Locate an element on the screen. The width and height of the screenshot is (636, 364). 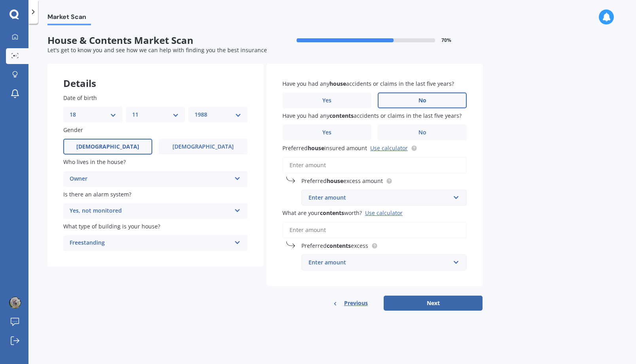
div: Use calculator is located at coordinates (384, 212).